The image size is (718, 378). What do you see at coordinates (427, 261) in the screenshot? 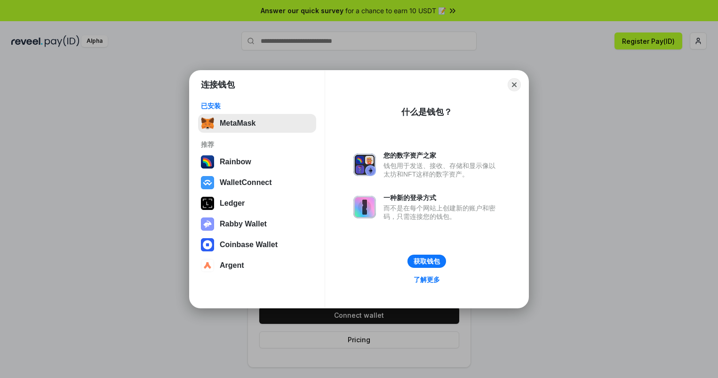
I see `div: 获取钱包` at bounding box center [427, 261].